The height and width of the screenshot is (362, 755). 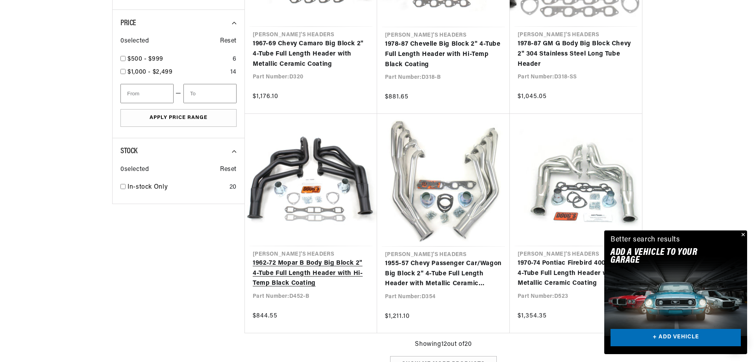 What do you see at coordinates (233, 187) in the screenshot?
I see `div: 20` at bounding box center [233, 187].